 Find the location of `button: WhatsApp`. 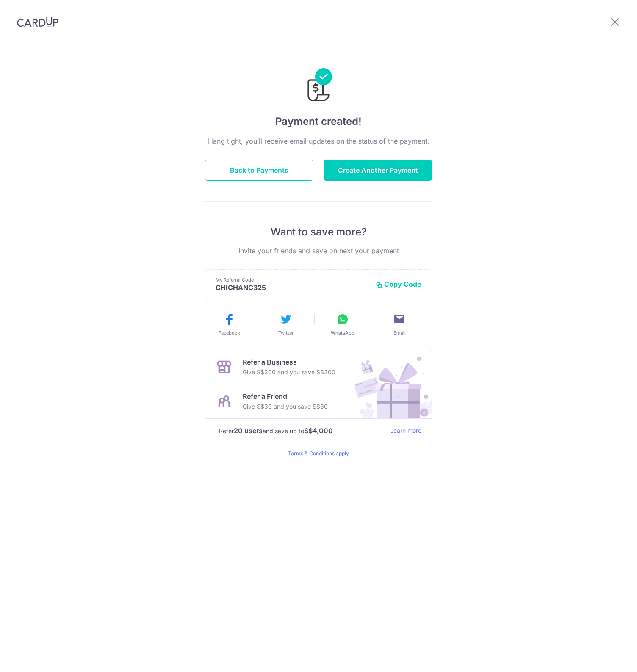

button: WhatsApp is located at coordinates (343, 324).